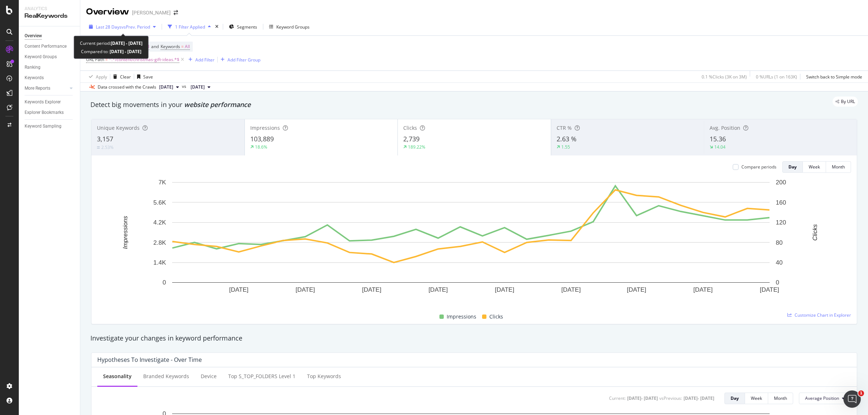  I want to click on div: Day, so click(734, 398).